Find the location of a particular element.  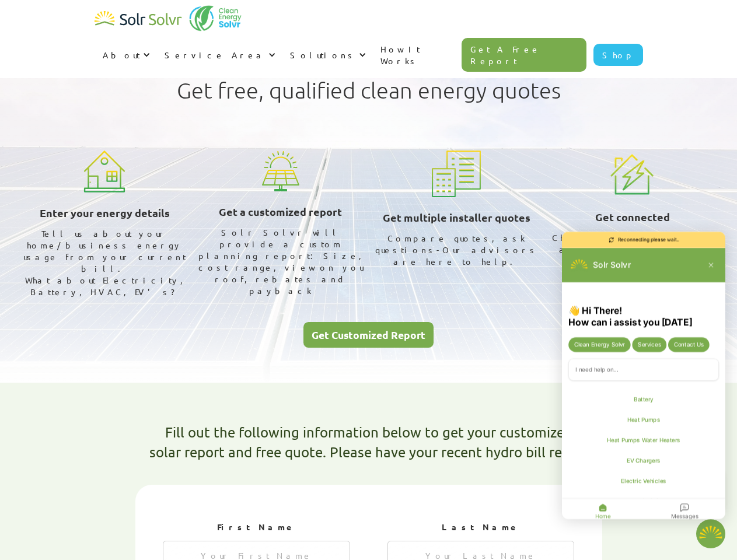

button: Open chatbot widget is located at coordinates (711, 534).